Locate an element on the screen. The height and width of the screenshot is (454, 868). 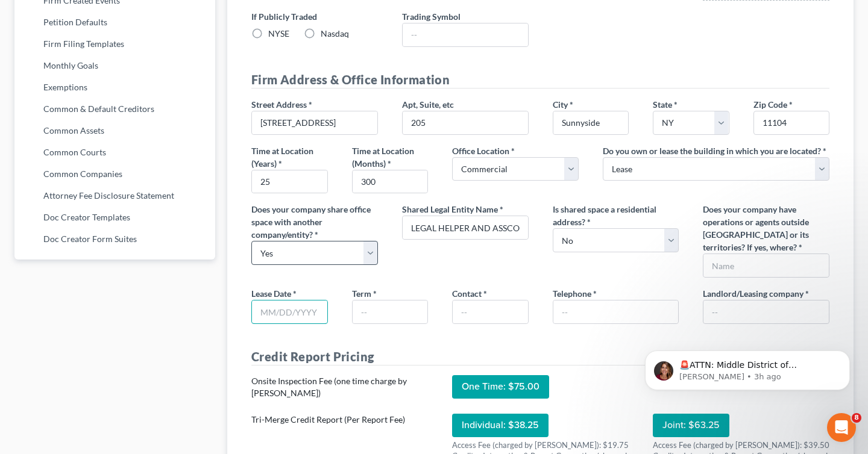
p: Message from Katie, sent 3h ago is located at coordinates (130, 52).